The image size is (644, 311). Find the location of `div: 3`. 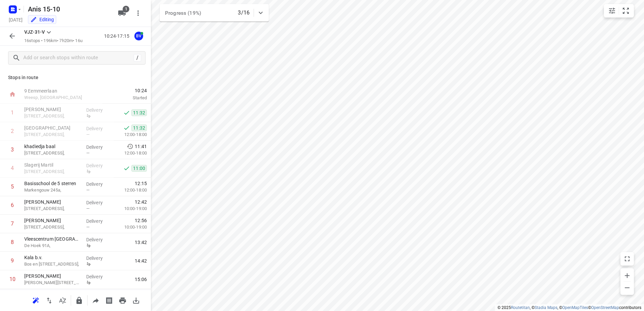

div: 3 is located at coordinates (12, 149).